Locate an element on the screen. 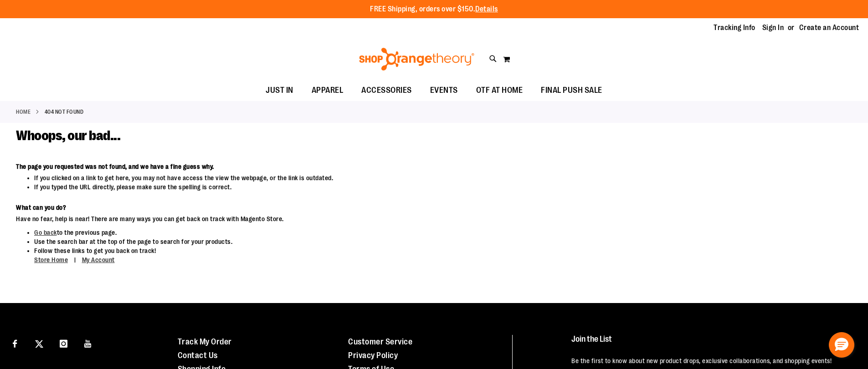  a: Sign In is located at coordinates (773, 28).